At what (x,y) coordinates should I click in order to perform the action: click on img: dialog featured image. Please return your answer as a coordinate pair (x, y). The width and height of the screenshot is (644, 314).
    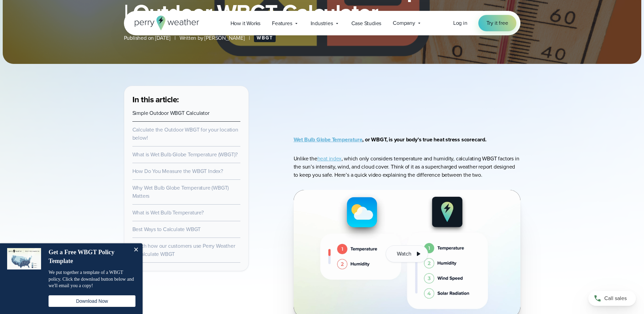
    Looking at the image, I should click on (24, 259).